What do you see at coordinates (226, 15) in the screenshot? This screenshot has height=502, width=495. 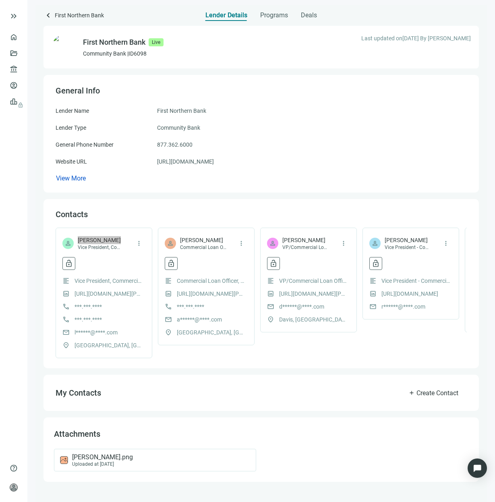 I see `span: Lender Details` at bounding box center [226, 15].